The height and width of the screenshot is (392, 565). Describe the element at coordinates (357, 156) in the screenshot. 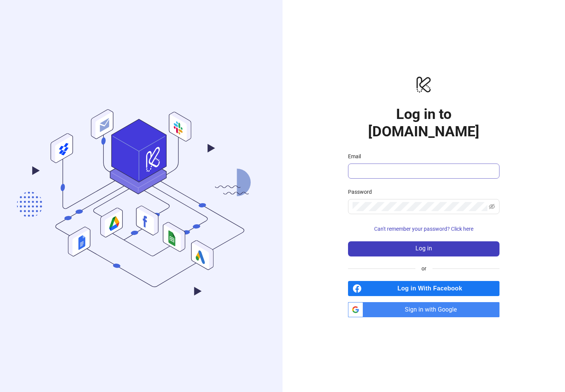

I see `label: Email` at that location.